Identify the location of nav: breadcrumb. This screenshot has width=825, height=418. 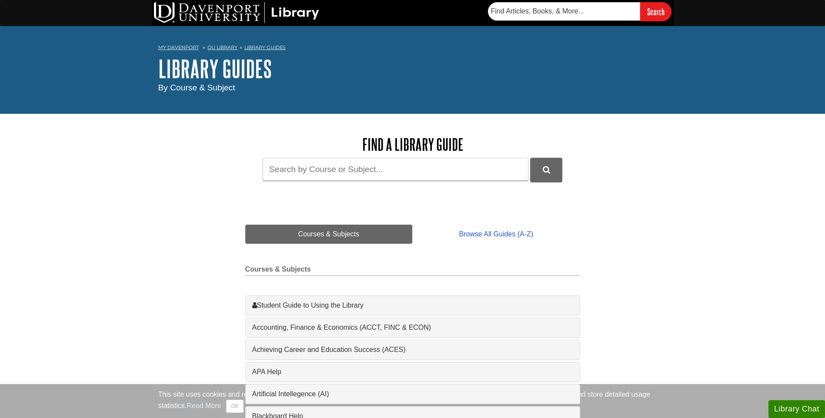
(413, 49).